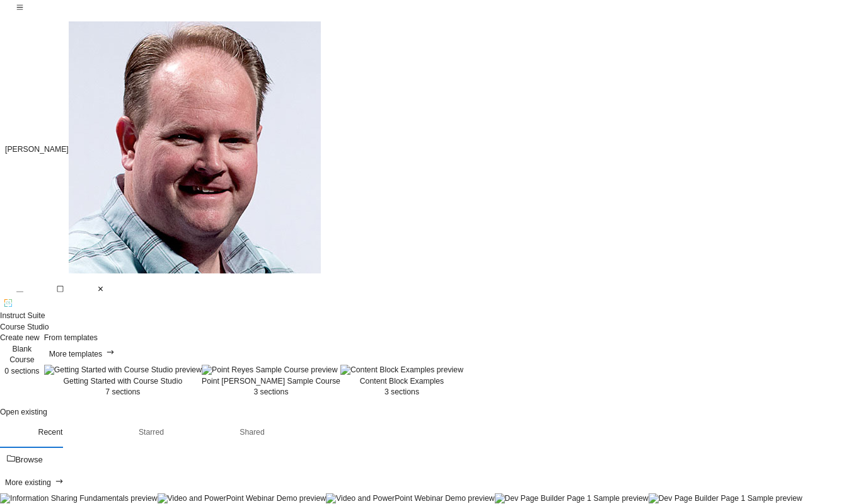 The width and height of the screenshot is (861, 504). What do you see at coordinates (402, 371) in the screenshot?
I see `img: Content Block Examples preview` at bounding box center [402, 371].